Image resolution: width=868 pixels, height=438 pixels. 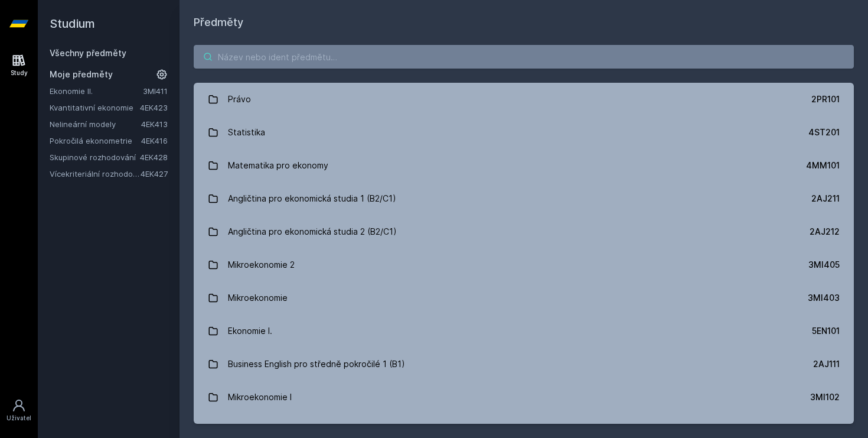 I want to click on div: 4ST201, so click(x=823, y=132).